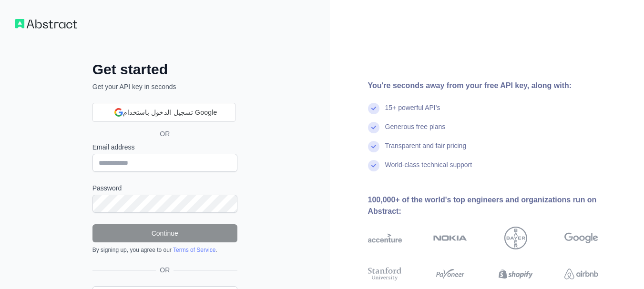 This screenshot has height=289, width=644. What do you see at coordinates (425, 150) in the screenshot?
I see `div: Transparent and fair pricing` at bounding box center [425, 150].